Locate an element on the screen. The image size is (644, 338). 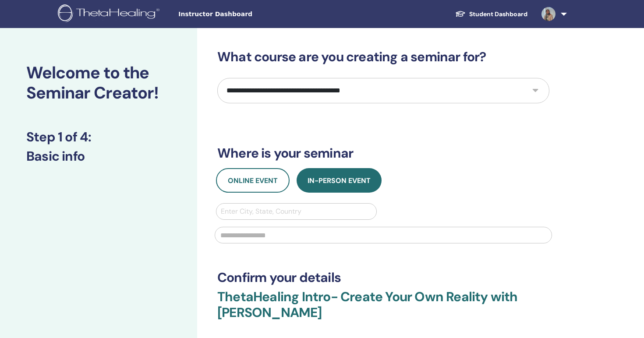
img: logo.png is located at coordinates (110, 14).